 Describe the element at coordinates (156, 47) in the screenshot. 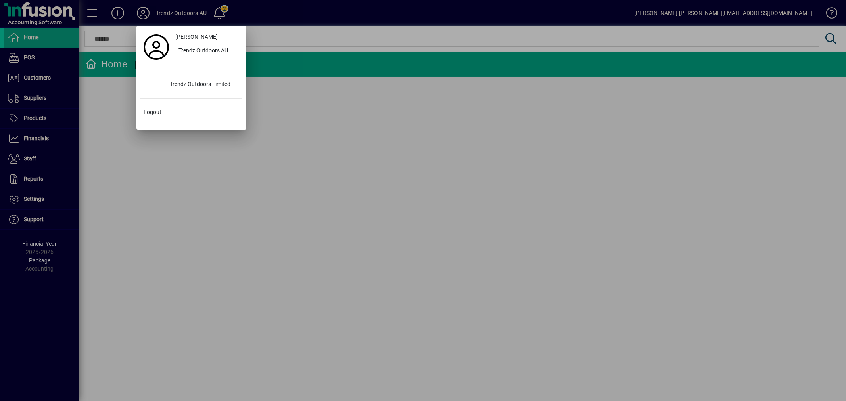

I see `a: Profile` at that location.